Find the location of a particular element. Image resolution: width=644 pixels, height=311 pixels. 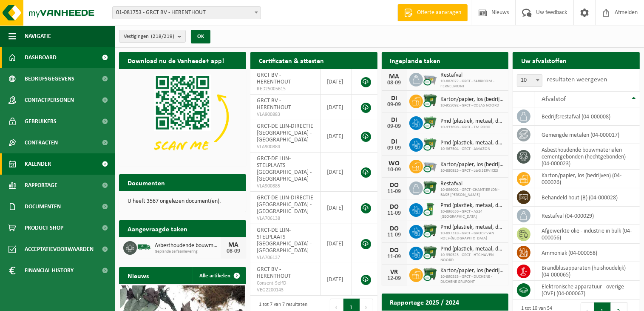

h2: Uw afvalstoffen is located at coordinates (544, 60).